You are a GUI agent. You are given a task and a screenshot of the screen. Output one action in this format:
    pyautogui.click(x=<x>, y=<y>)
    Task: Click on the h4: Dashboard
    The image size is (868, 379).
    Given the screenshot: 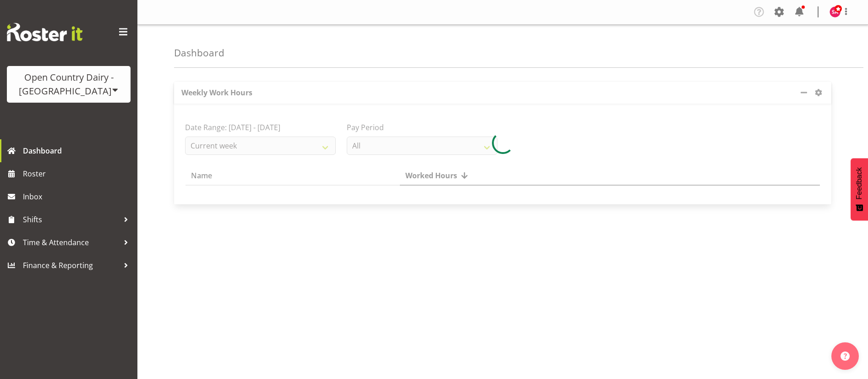 What is the action you would take?
    pyautogui.click(x=199, y=53)
    